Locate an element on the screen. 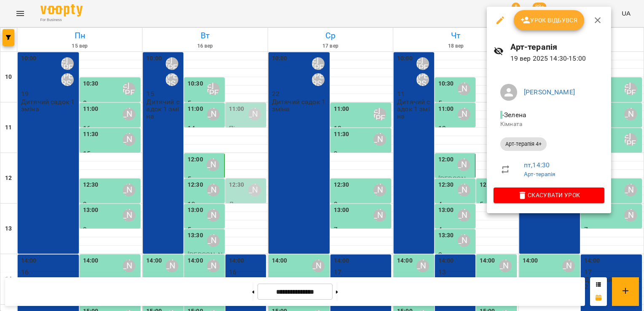  a: пт , 14:30 is located at coordinates (536, 164).